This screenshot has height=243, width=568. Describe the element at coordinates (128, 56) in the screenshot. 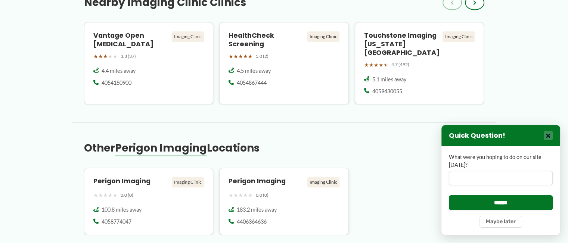

I see `span: 3.3 (37)` at that location.